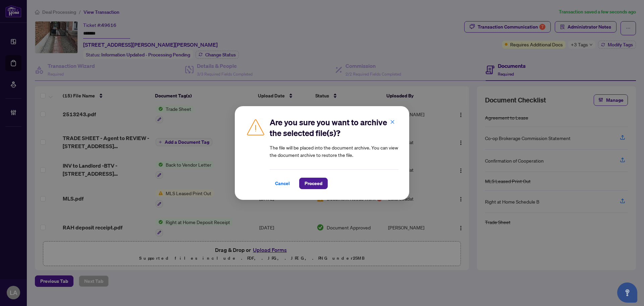 Image resolution: width=644 pixels, height=306 pixels. I want to click on article: The file will be placed into the document archive. You can view the document archive to restore t..., so click(334, 151).